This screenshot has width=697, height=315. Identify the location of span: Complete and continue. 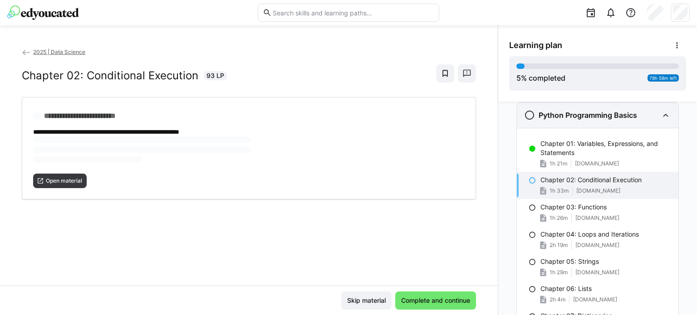
(435, 301).